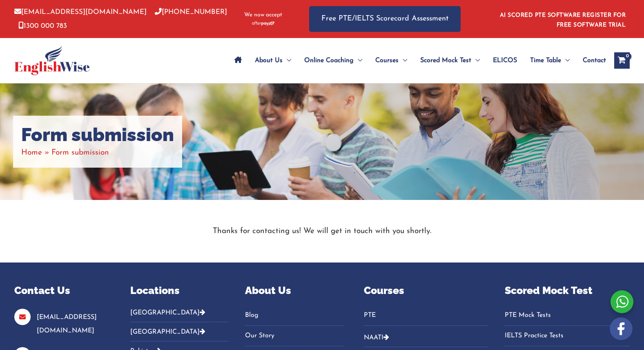 The image size is (644, 350). I want to click on a: About UsMenu Toggle, so click(273, 60).